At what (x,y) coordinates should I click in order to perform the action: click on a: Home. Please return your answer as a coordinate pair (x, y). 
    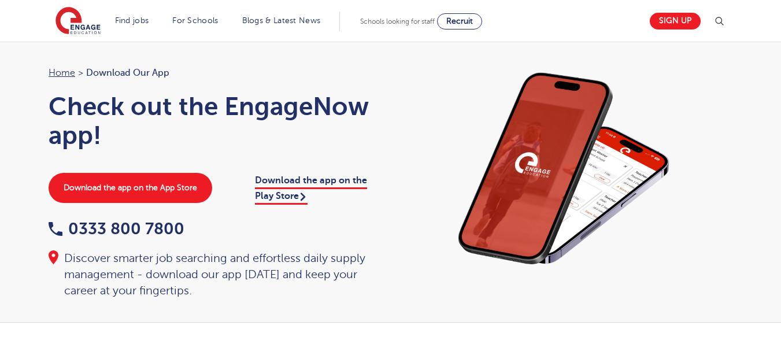
    Looking at the image, I should click on (62, 73).